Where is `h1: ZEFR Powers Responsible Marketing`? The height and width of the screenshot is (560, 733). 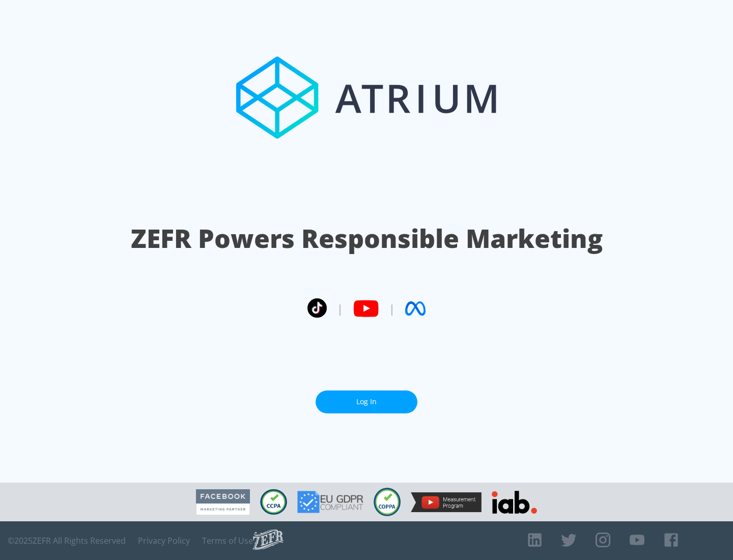
h1: ZEFR Powers Responsible Marketing is located at coordinates (366, 239).